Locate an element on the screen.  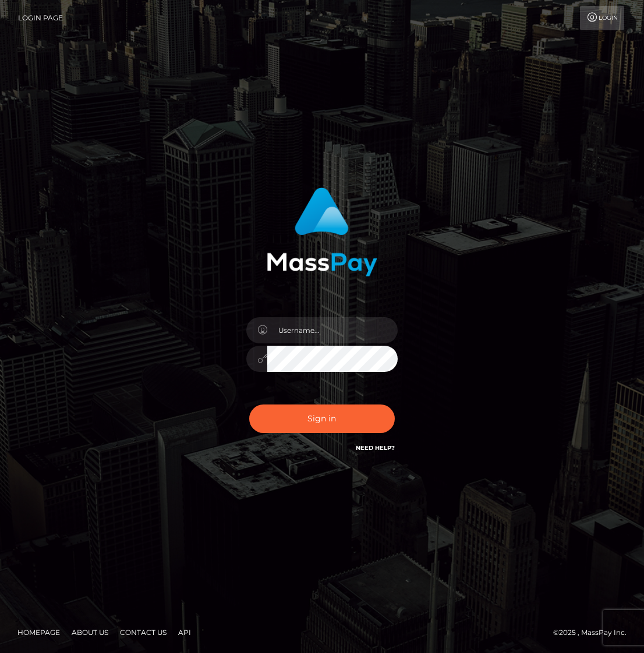
a: API is located at coordinates (185, 632).